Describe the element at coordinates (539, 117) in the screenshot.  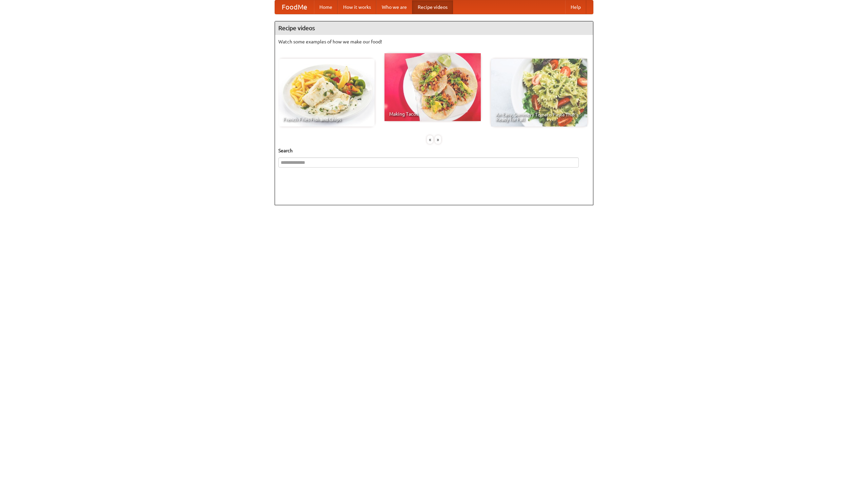
I see `span: An Easy, Summery Tomato Pasta That's Ready for Fall` at that location.